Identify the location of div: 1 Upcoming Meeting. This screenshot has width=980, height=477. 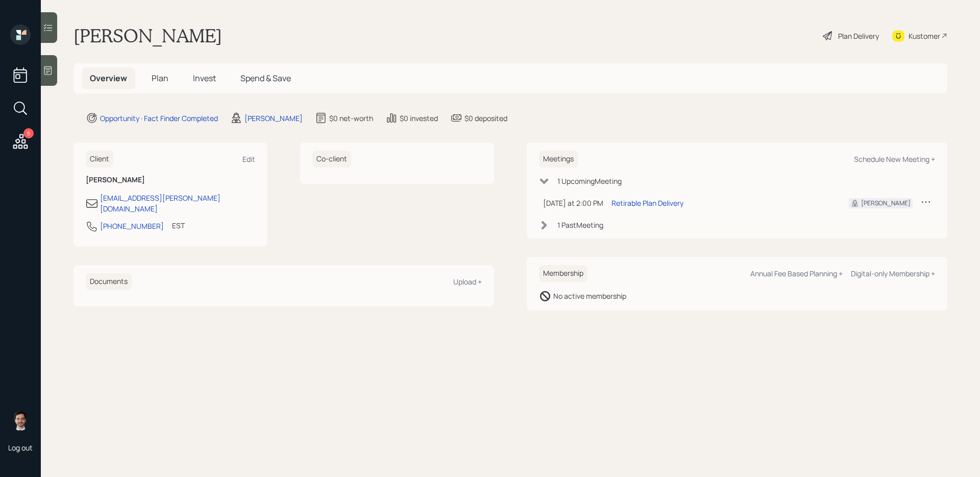
(590, 180).